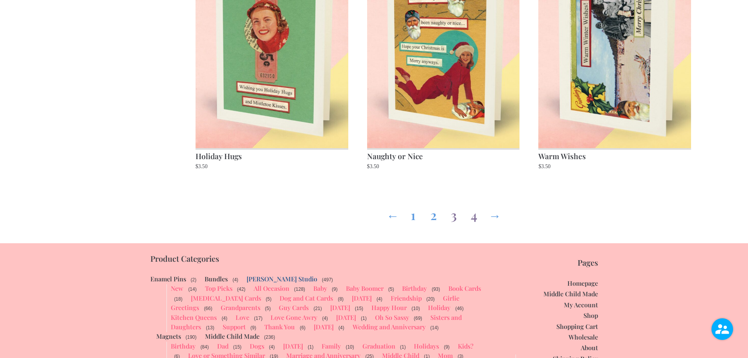 The height and width of the screenshot is (358, 748). Describe the element at coordinates (168, 278) in the screenshot. I see `a: Enamel Pins` at that location.